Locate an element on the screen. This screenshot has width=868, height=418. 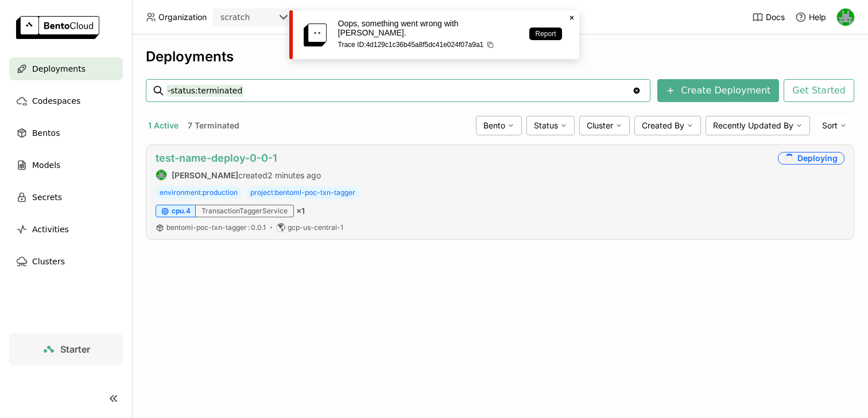
a: Clusters is located at coordinates (66, 262).